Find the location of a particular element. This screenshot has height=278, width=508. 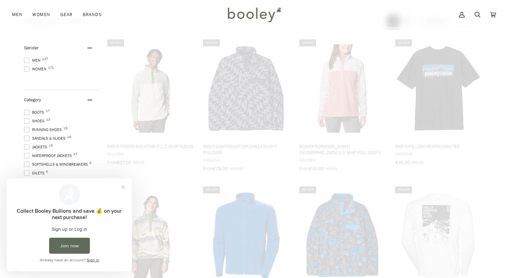

span: Jackets is located at coordinates (36, 147).